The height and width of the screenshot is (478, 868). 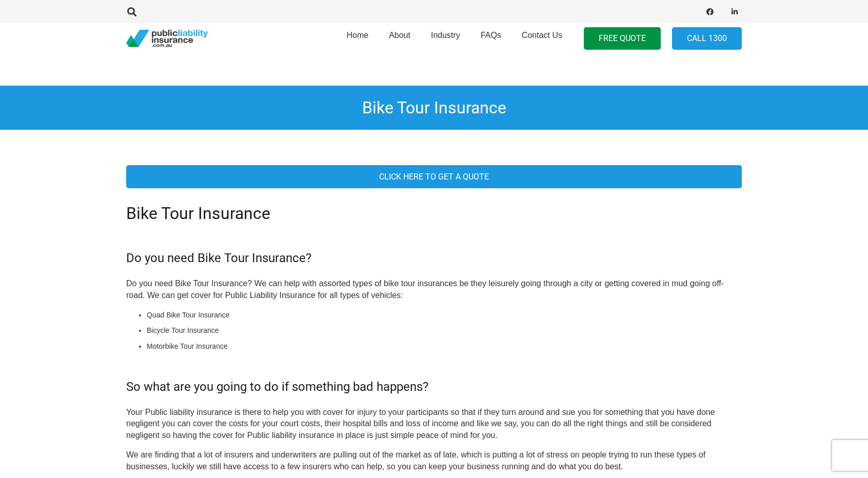 What do you see at coordinates (444, 330) in the screenshot?
I see `li: Bicycle Tour Insurance` at bounding box center [444, 330].